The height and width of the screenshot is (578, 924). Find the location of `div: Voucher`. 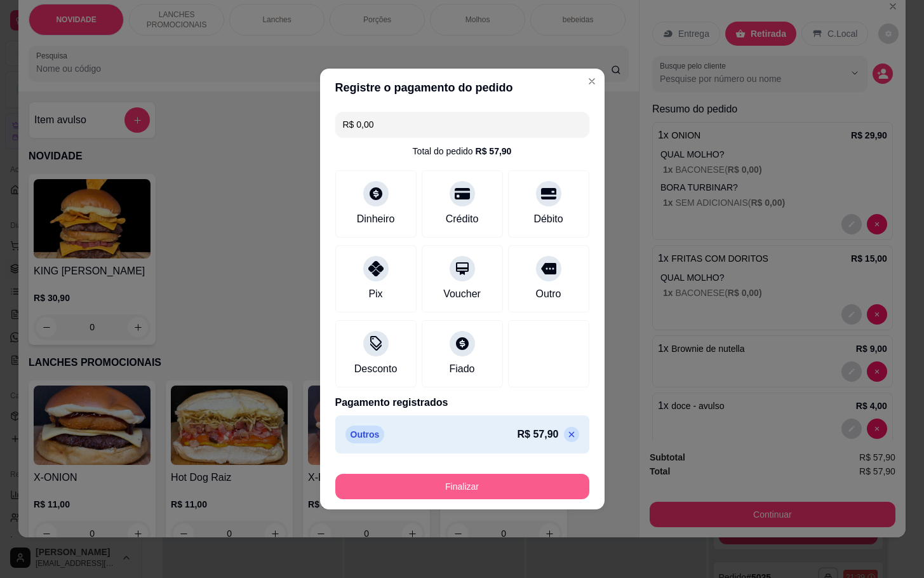

div: Voucher is located at coordinates (462, 294).